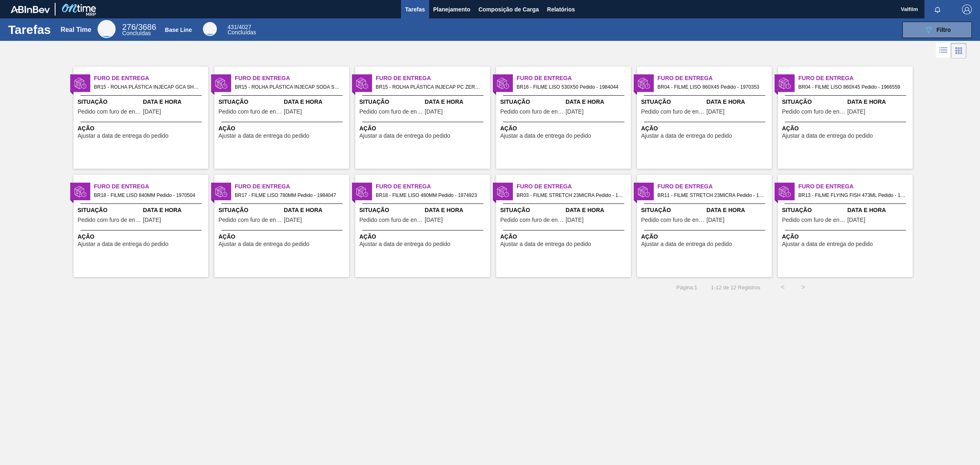 The height and width of the screenshot is (465, 980). Describe the element at coordinates (452, 9) in the screenshot. I see `span: Planejamento` at that location.